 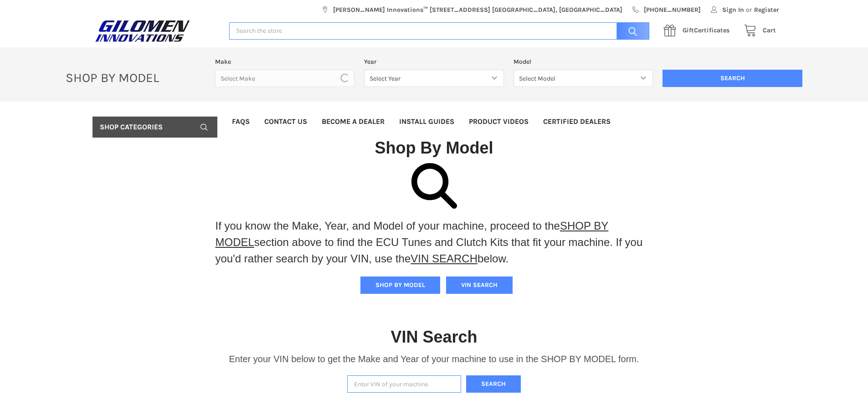 What do you see at coordinates (286, 122) in the screenshot?
I see `a: Contact Us` at bounding box center [286, 122].